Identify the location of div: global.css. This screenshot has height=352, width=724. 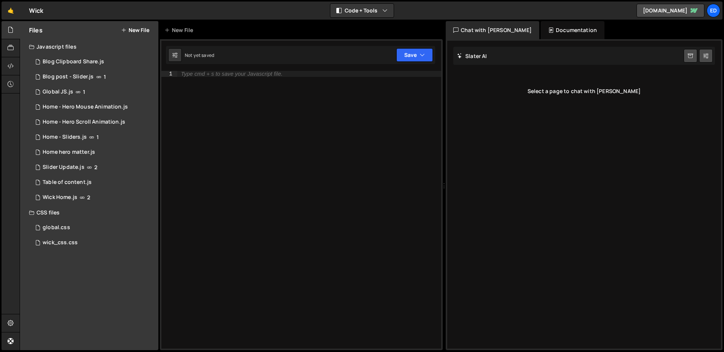
(56, 228).